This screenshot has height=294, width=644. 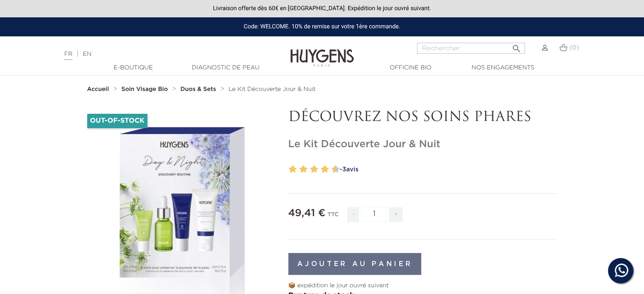 What do you see at coordinates (503, 68) in the screenshot?
I see `a: Nos engagements` at bounding box center [503, 68].